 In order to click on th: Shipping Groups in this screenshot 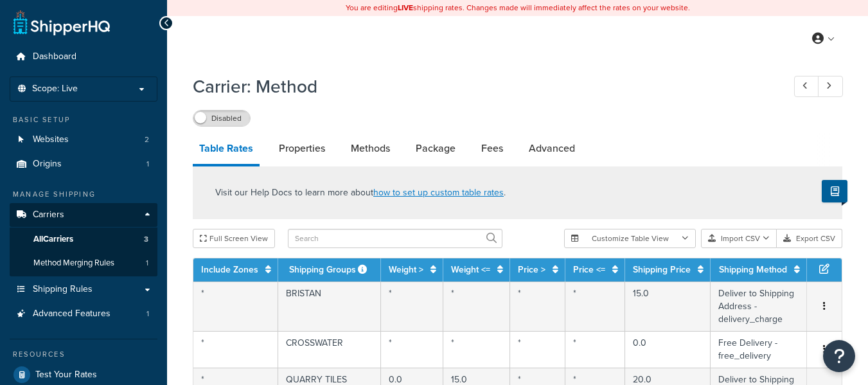, I will do `click(329, 270)`.